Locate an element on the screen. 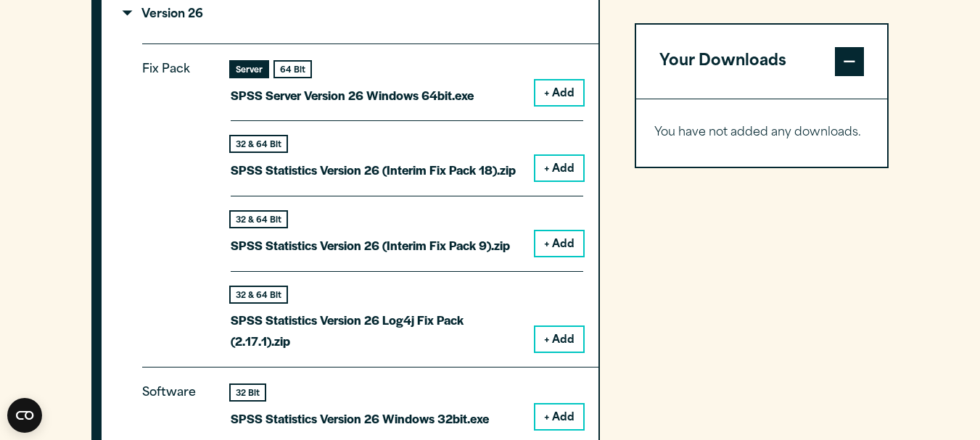 The image size is (980, 440). div: Your Downloads is located at coordinates (761, 132).